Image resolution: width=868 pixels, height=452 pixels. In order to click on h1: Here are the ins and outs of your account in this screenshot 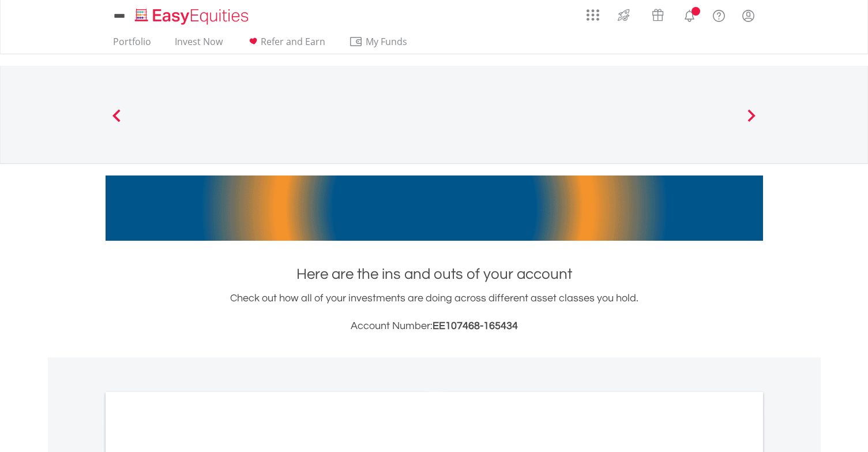, I will do `click(434, 274)`.